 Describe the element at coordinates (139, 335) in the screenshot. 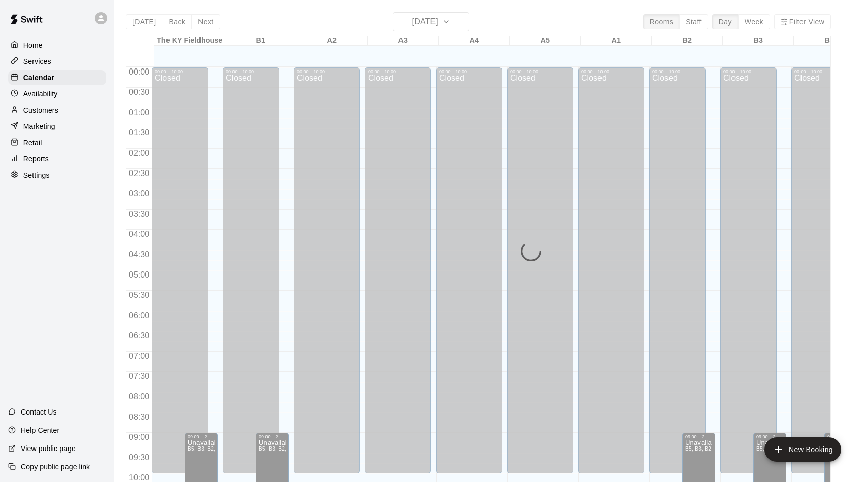

I see `span: 06:30` at that location.